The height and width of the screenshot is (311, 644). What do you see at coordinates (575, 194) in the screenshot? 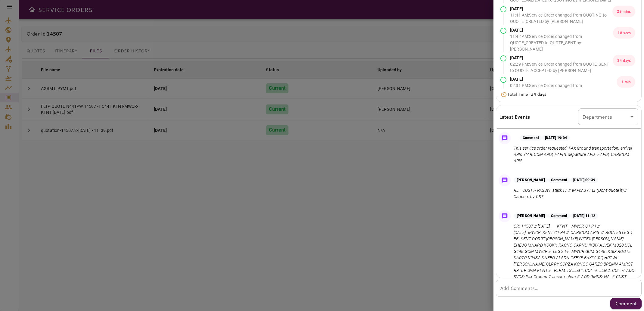
I see `p: RET CUST // PASSW: stack17 // eAPIS BY FLT (Don't quote it) // Caricom by CST` at bounding box center [575, 194].